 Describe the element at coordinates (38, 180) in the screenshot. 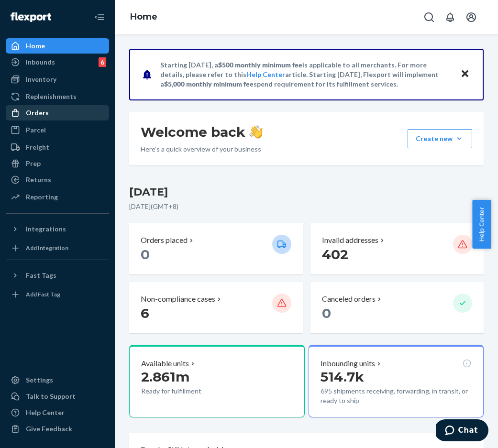

I see `div: Returns` at that location.